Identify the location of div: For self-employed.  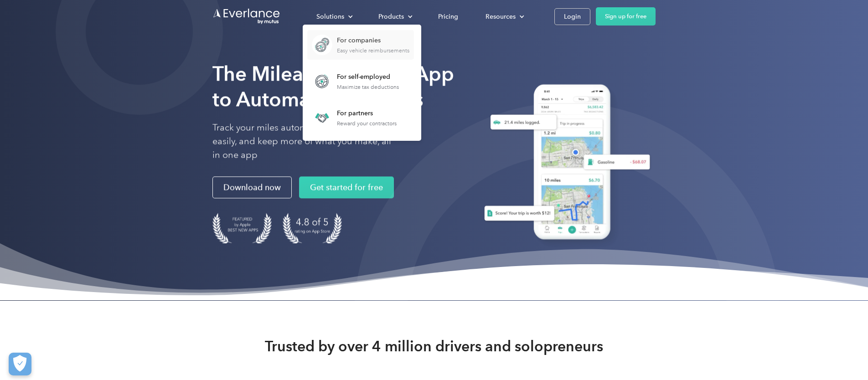
(368, 77).